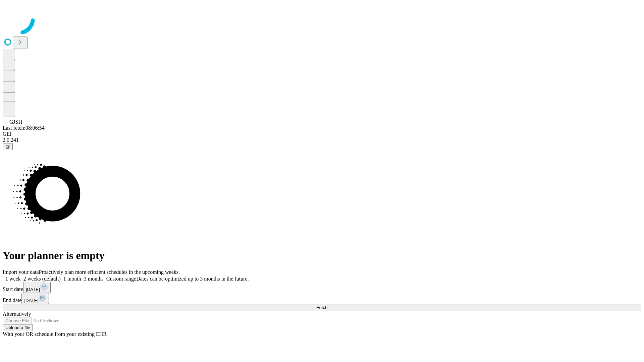 The height and width of the screenshot is (362, 644). What do you see at coordinates (192, 278) in the screenshot?
I see `span: Dates can be optimized up to 3 months in the future.` at bounding box center [192, 278].